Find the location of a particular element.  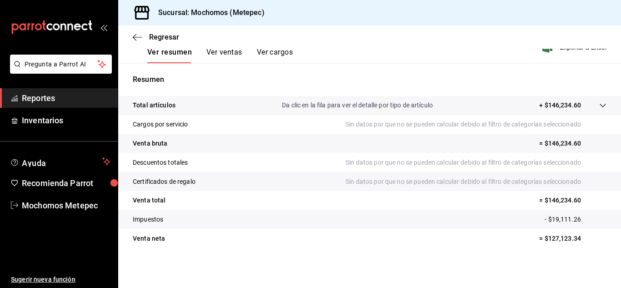

button: Regresar is located at coordinates (156, 37).